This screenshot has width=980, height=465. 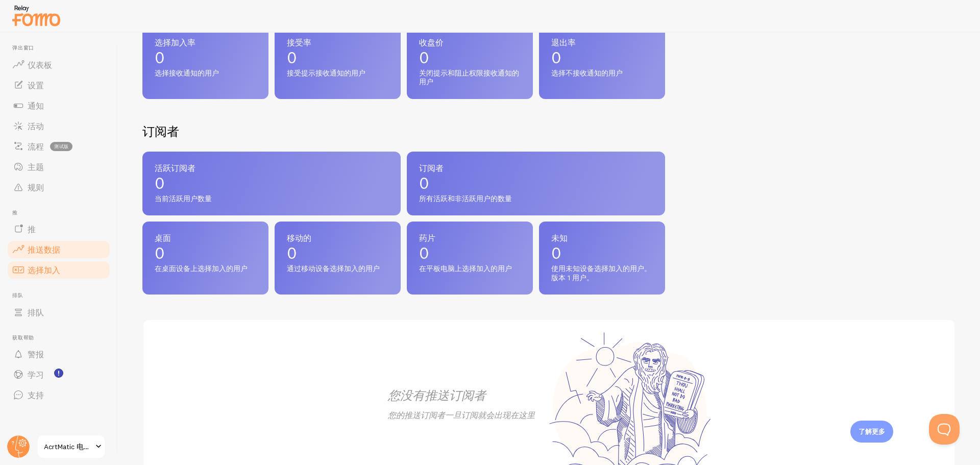 What do you see at coordinates (36, 167) in the screenshot?
I see `font: 主题` at bounding box center [36, 167].